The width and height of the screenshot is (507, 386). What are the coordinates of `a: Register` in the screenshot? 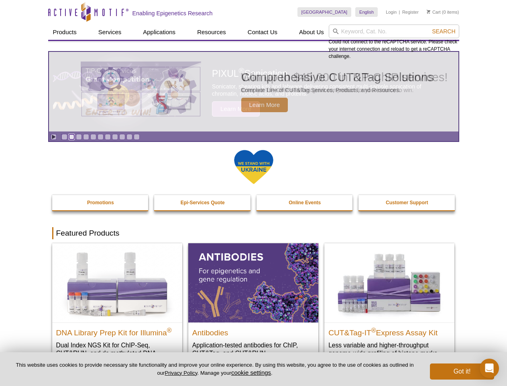 It's located at (411, 12).